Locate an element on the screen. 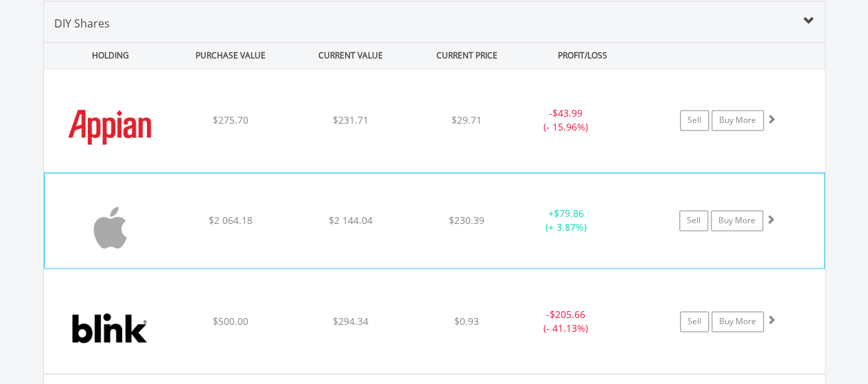 The width and height of the screenshot is (868, 384). img: EQU.US.BLNK.png is located at coordinates (110, 327).